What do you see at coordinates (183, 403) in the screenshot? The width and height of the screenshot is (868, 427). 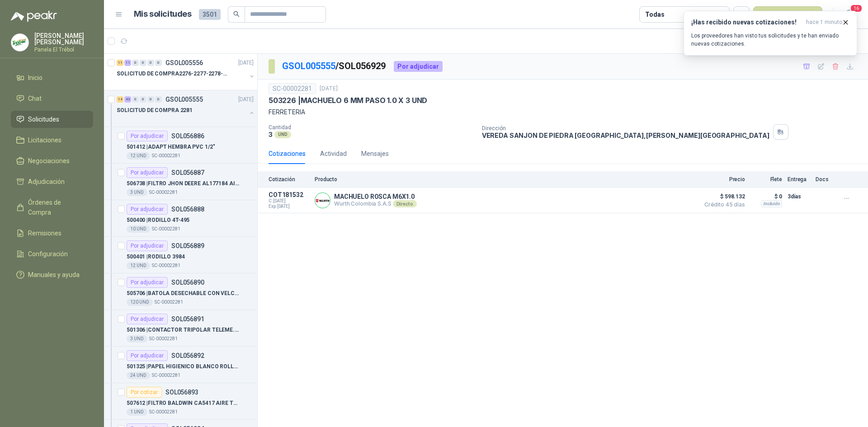 I see `p: 507612 | FILTRO BALDWIN CA5417 AIRE TM02` at bounding box center [183, 403].